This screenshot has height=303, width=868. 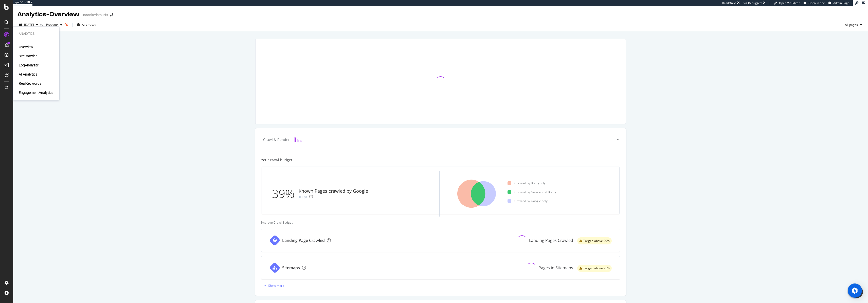 I want to click on span: vs, so click(x=42, y=24).